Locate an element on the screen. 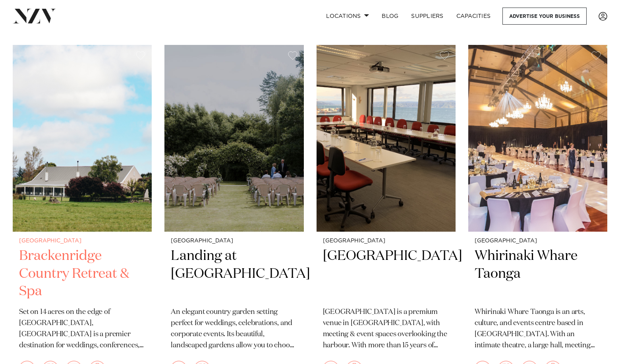 This screenshot has width=620, height=364. img: nzv-logo.png is located at coordinates (34, 16).